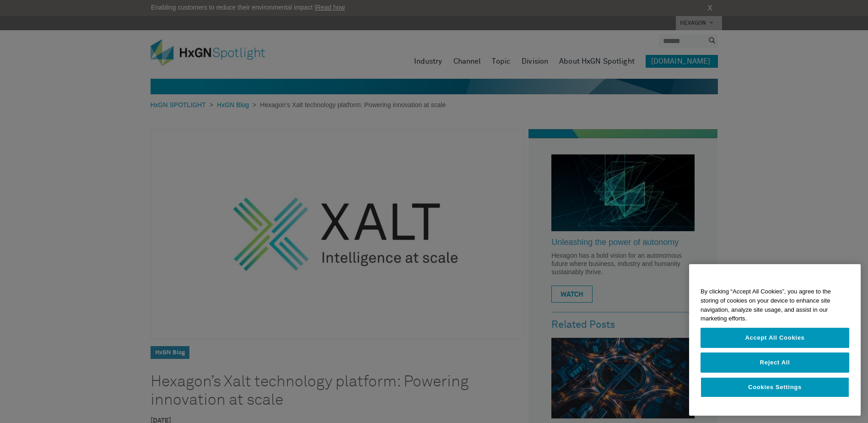 The height and width of the screenshot is (423, 868). I want to click on button: Accept All Cookies, so click(775, 338).